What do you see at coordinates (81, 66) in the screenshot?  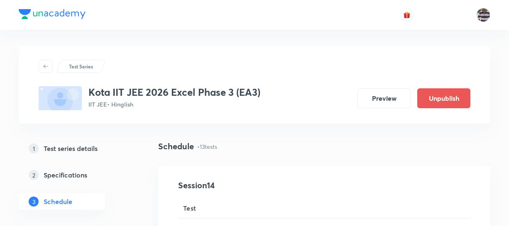 I see `p: Test Series` at bounding box center [81, 66].